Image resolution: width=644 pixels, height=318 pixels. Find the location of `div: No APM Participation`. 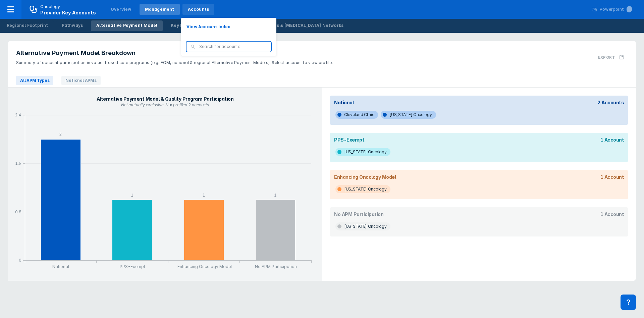

div: No APM Participation is located at coordinates (358, 214).